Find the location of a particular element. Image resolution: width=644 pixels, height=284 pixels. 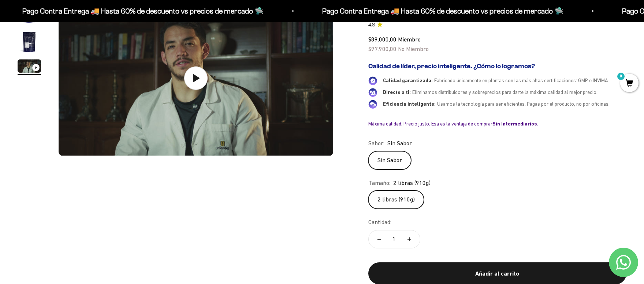

label: Cantidad: is located at coordinates (380, 222).